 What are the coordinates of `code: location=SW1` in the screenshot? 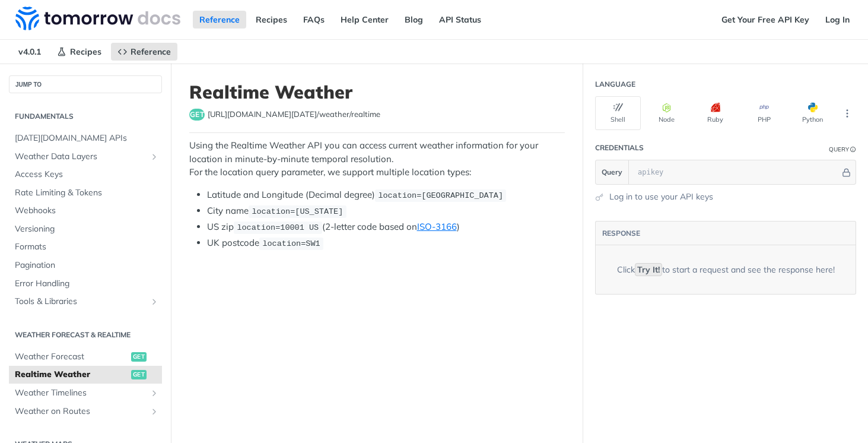 It's located at (291, 244).